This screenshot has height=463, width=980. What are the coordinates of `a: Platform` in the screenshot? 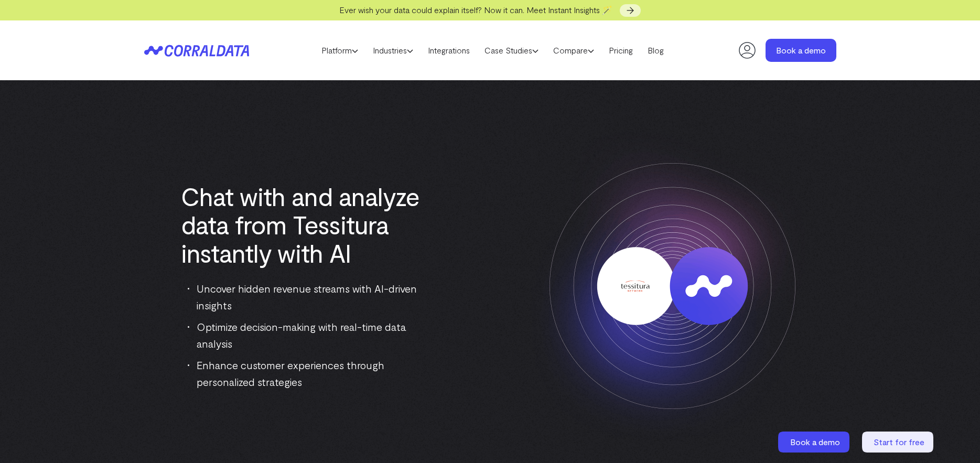 It's located at (340, 50).